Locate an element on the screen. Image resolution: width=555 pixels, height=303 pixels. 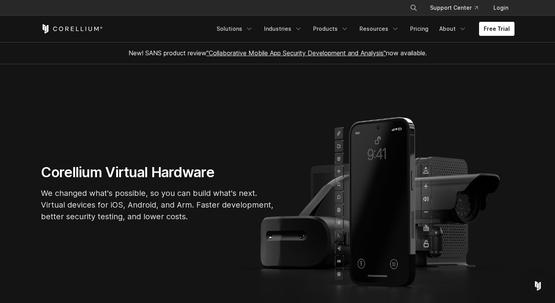
a: Pricing is located at coordinates (419, 29).